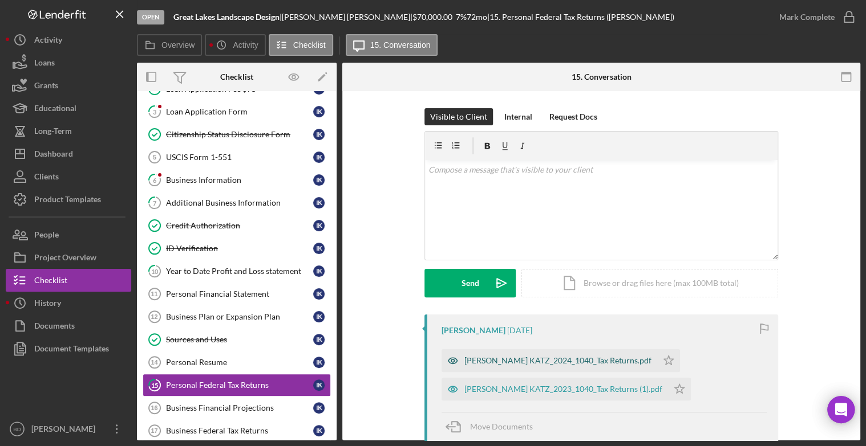 This screenshot has width=866, height=446. What do you see at coordinates (68, 131) in the screenshot?
I see `button: Long-Term` at bounding box center [68, 131].